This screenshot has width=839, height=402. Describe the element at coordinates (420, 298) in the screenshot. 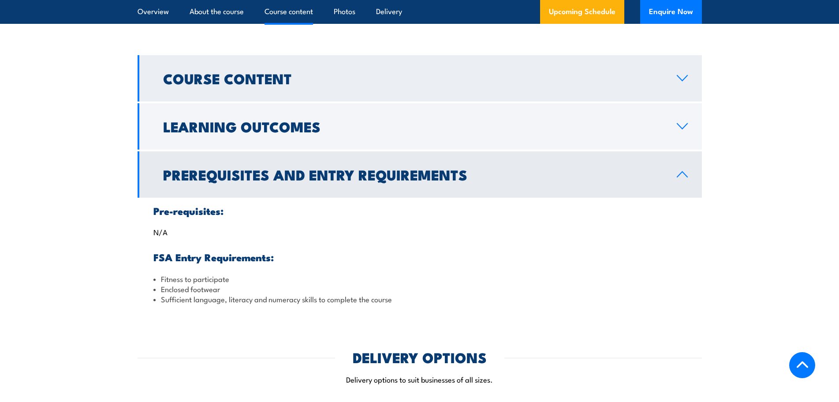

I see `li: Sufficient language, literacy and numeracy skills to complete the course` at that location.